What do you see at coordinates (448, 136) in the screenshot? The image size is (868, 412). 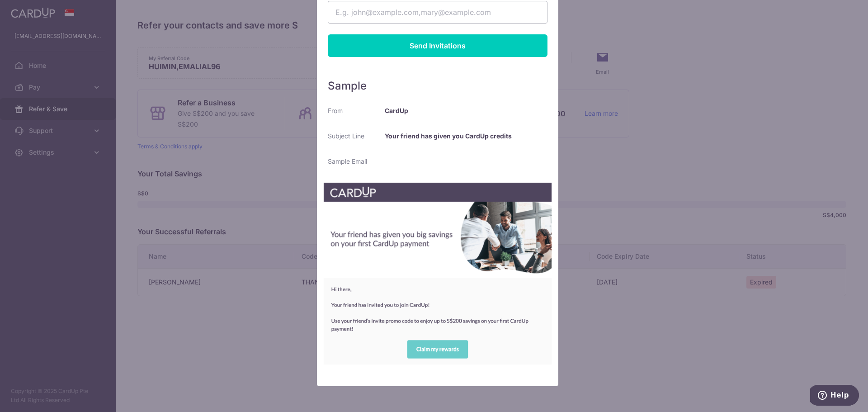 I see `b: Your friend has given you CardUp credits` at bounding box center [448, 136].